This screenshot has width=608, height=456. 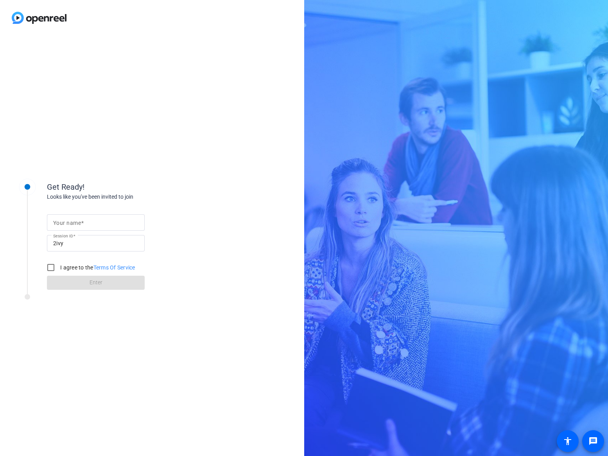 I want to click on mat-label: Your name, so click(x=67, y=223).